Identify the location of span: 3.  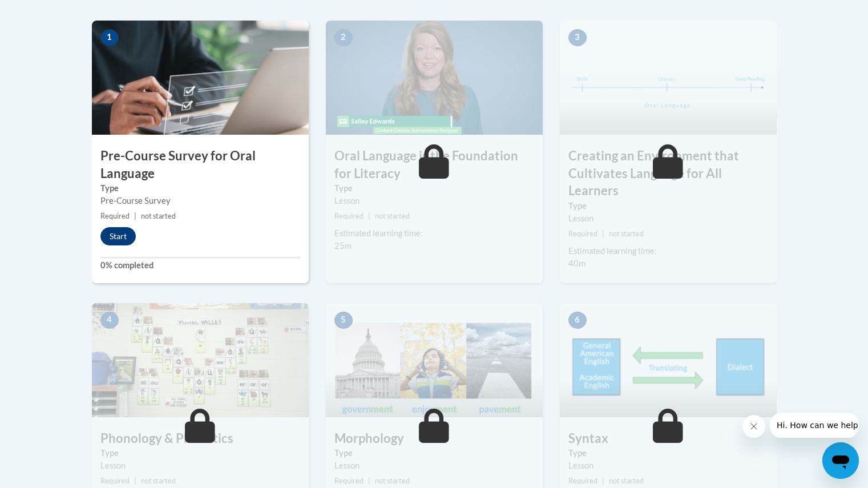
(577, 38).